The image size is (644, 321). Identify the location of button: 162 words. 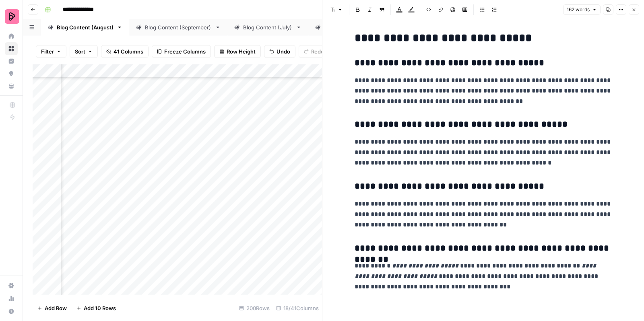
(582, 10).